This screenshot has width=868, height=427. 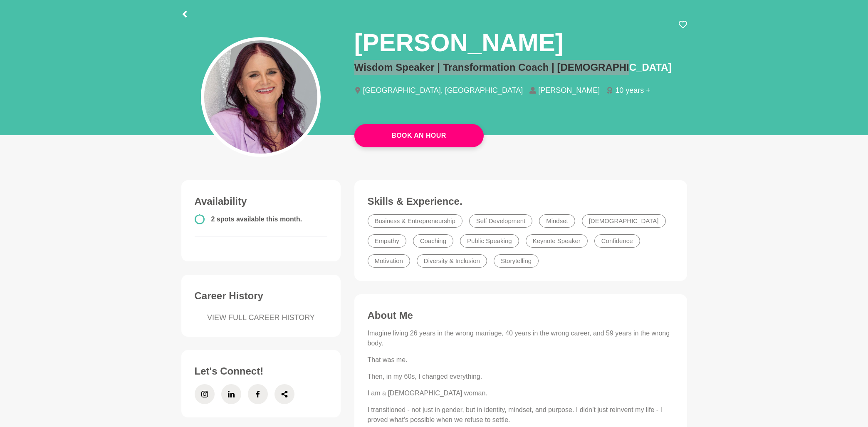 What do you see at coordinates (285, 394) in the screenshot?
I see `a: Share` at bounding box center [285, 394].